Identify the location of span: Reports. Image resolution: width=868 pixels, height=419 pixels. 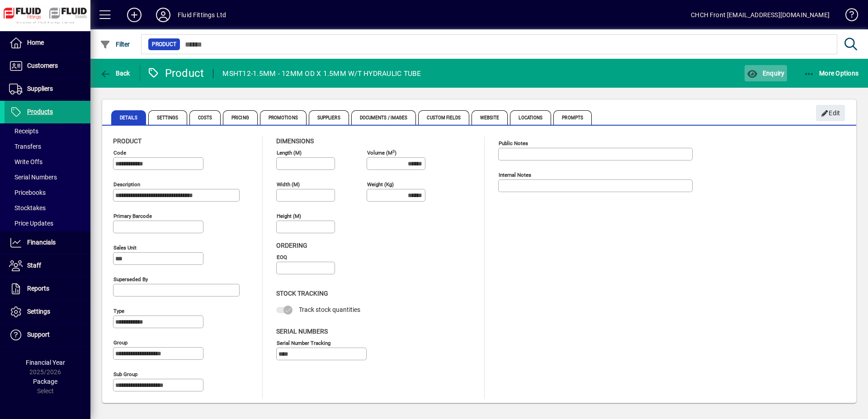
(38, 289).